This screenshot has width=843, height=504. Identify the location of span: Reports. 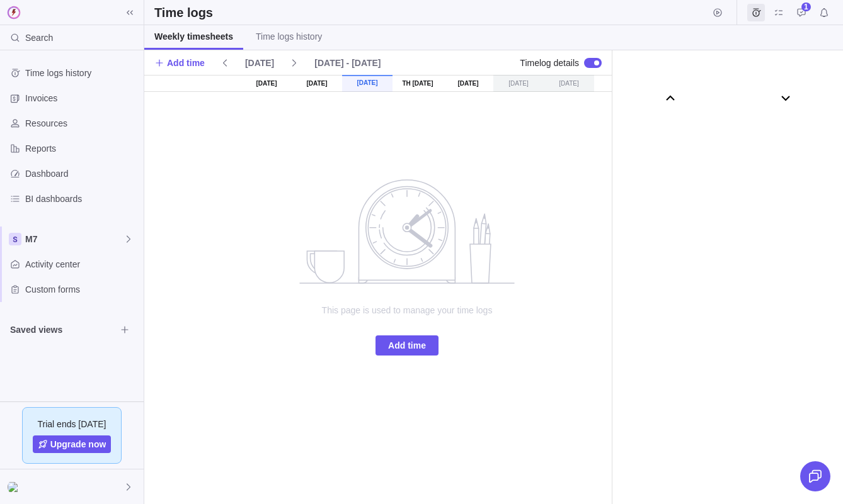
(82, 149).